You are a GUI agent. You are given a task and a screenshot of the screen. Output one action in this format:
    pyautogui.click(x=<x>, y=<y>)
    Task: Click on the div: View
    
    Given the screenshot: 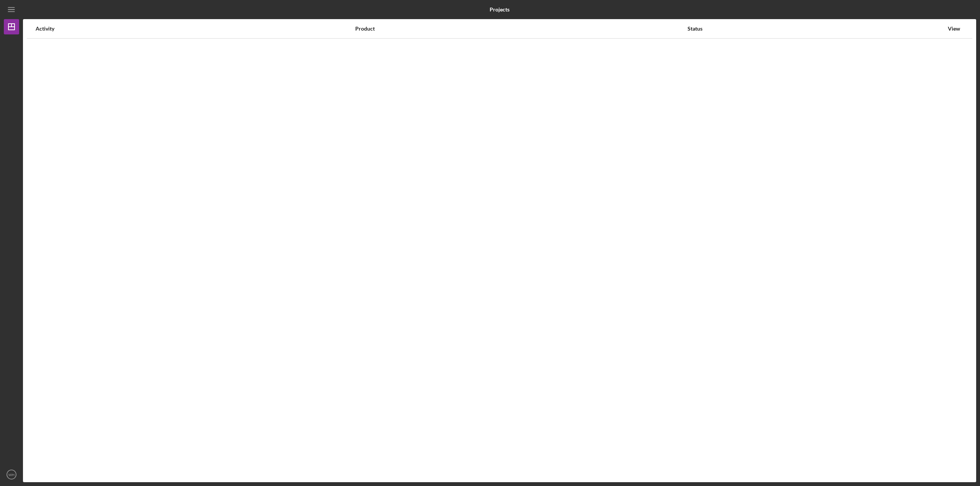 What is the action you would take?
    pyautogui.click(x=954, y=28)
    